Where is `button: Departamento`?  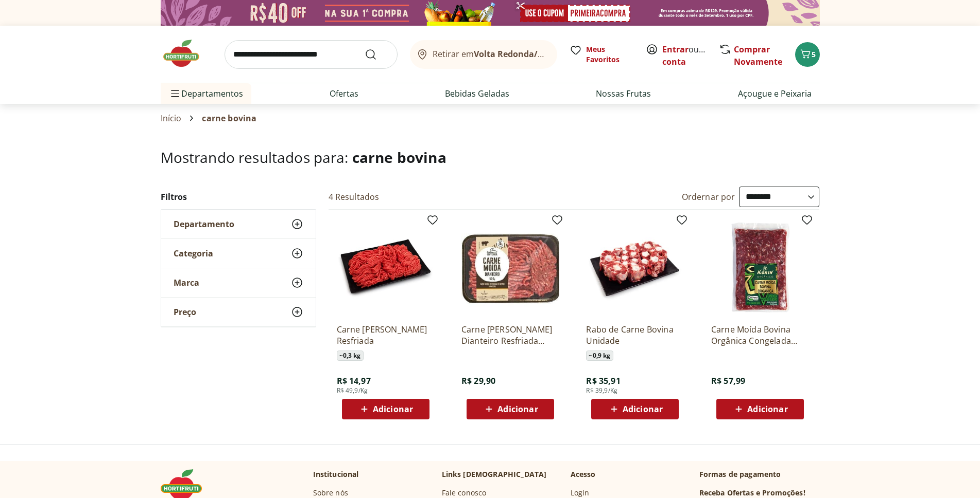
button: Departamento is located at coordinates (238, 224).